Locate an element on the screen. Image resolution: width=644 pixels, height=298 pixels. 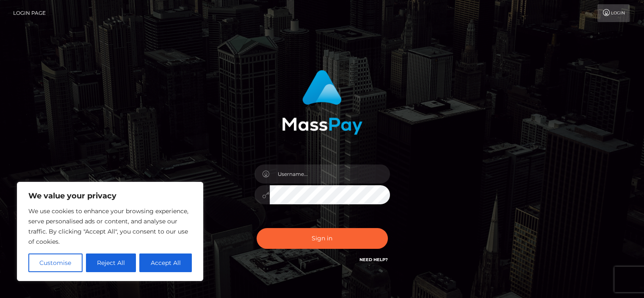
a: Login is located at coordinates (614, 13).